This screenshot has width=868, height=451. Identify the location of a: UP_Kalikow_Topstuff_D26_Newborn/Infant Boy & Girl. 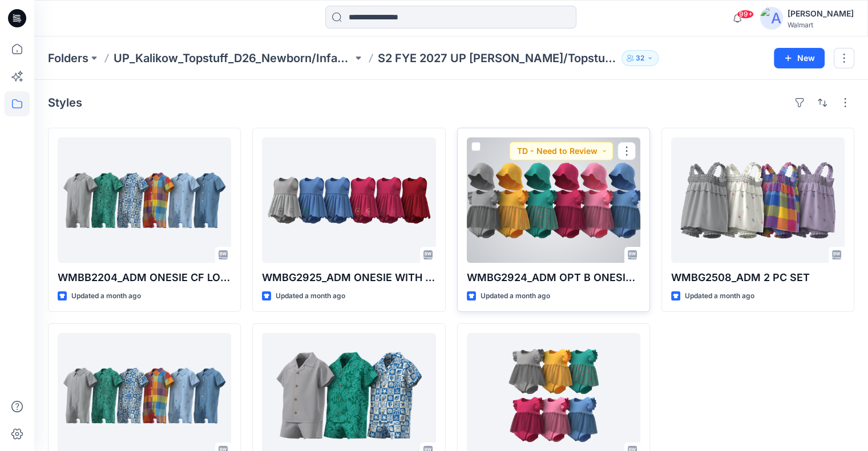
(233, 58).